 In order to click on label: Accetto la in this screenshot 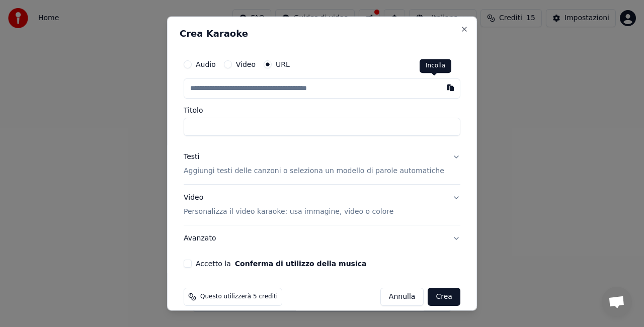, I will do `click(281, 263)`.